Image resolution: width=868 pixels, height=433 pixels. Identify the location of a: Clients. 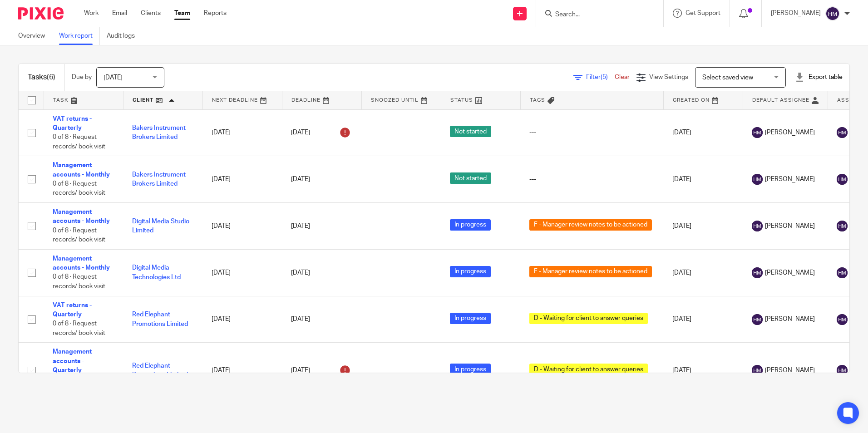
(151, 13).